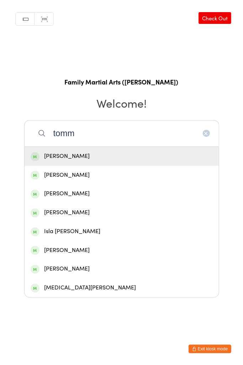 The width and height of the screenshot is (243, 365). Describe the element at coordinates (210, 349) in the screenshot. I see `button: Exit kiosk mode` at that location.